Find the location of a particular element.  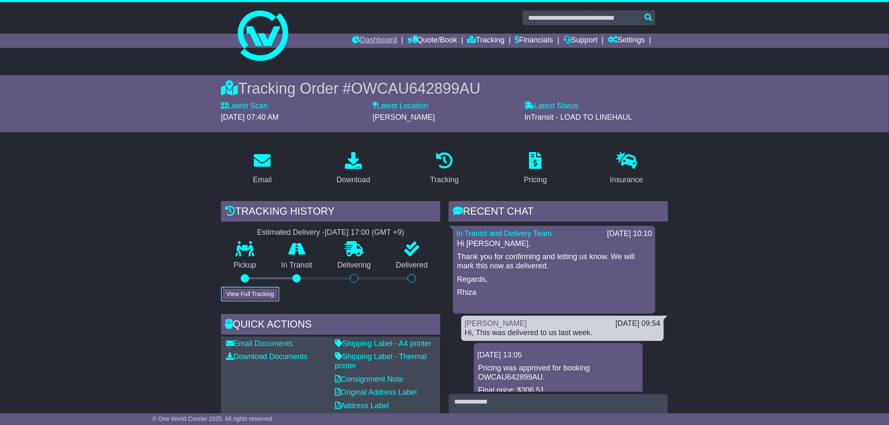

p: Rhiza is located at coordinates (554, 293).